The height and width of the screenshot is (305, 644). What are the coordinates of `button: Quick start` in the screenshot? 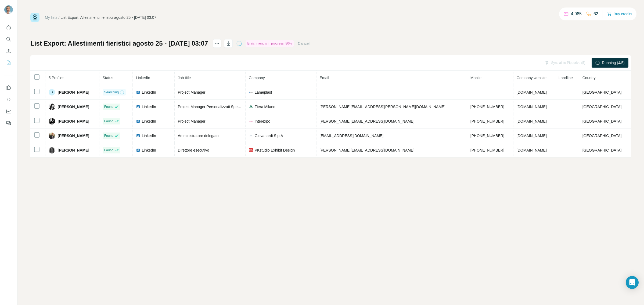 It's located at (9, 27).